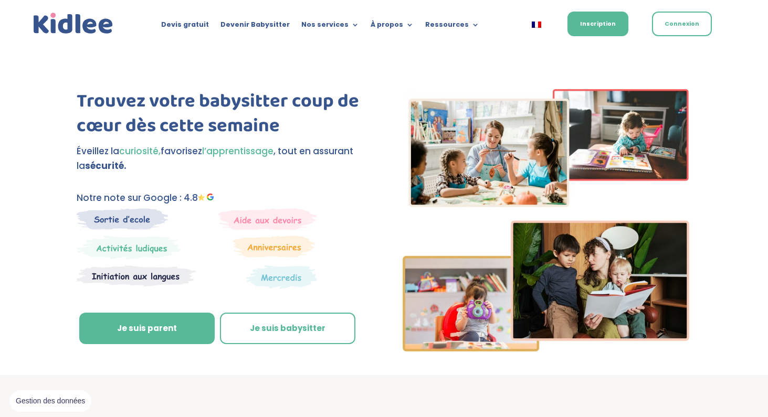  Describe the element at coordinates (281, 277) in the screenshot. I see `img: Thematique` at that location.